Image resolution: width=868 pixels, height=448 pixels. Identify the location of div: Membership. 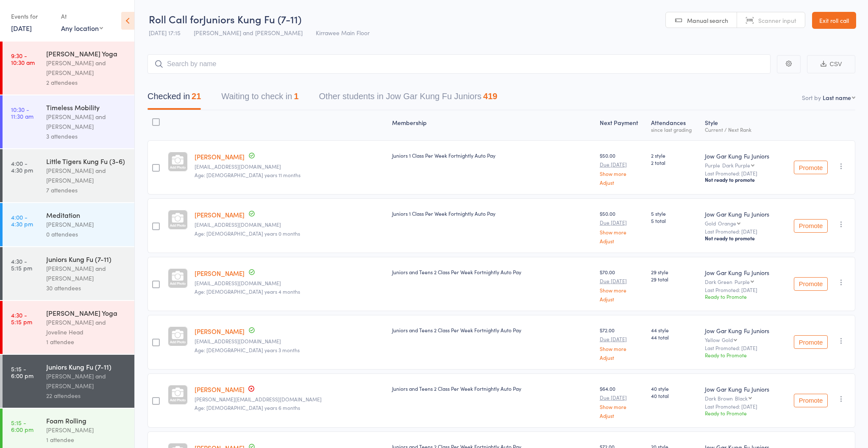
(492, 125).